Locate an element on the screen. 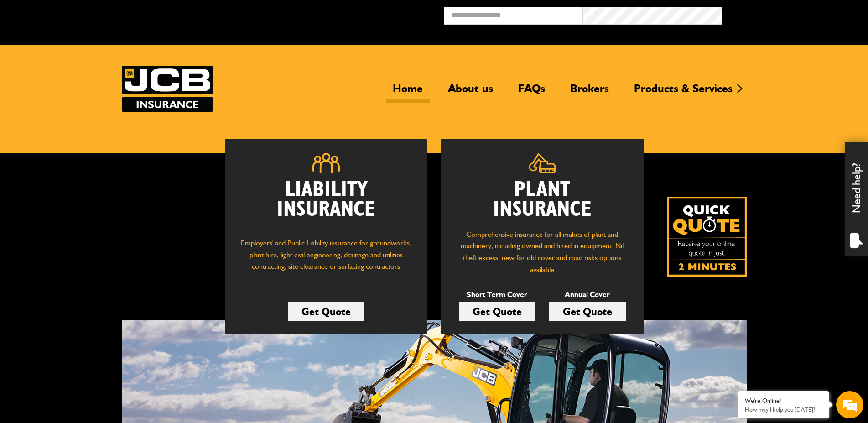  p: Short Term Cover is located at coordinates (497, 295).